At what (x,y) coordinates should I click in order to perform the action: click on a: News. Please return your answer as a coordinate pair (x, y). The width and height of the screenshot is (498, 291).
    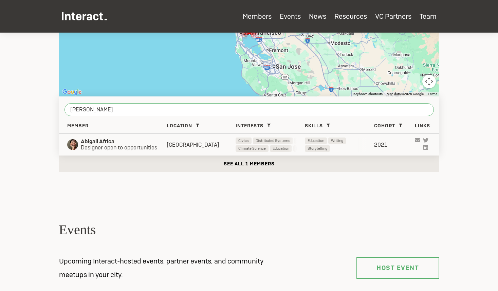
    Looking at the image, I should click on (317, 16).